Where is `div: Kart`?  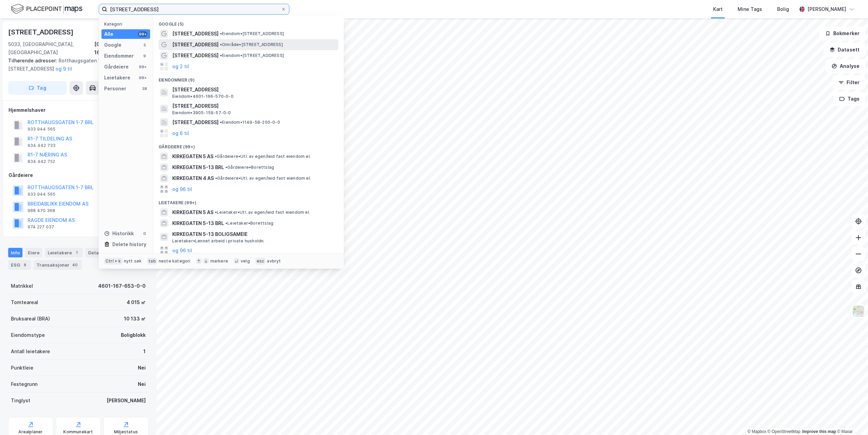 div: Kart is located at coordinates (719, 10).